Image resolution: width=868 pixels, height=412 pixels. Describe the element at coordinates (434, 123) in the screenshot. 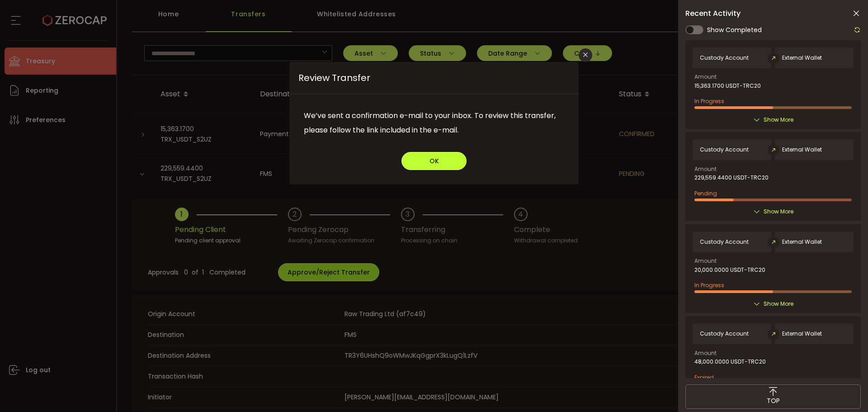

I see `span: We’ve sent a confirmation e-mail to your inbox. To review this transfer, please follow the link i...` at that location.